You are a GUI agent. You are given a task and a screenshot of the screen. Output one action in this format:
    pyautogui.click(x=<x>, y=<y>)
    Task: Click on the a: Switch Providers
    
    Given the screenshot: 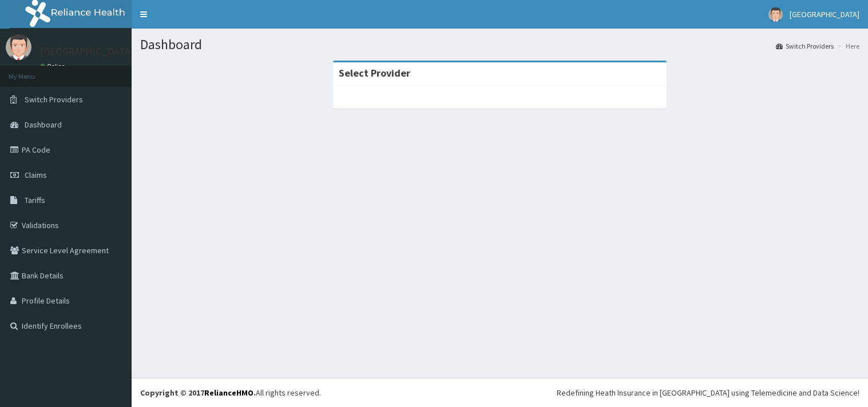 What is the action you would take?
    pyautogui.click(x=804, y=46)
    